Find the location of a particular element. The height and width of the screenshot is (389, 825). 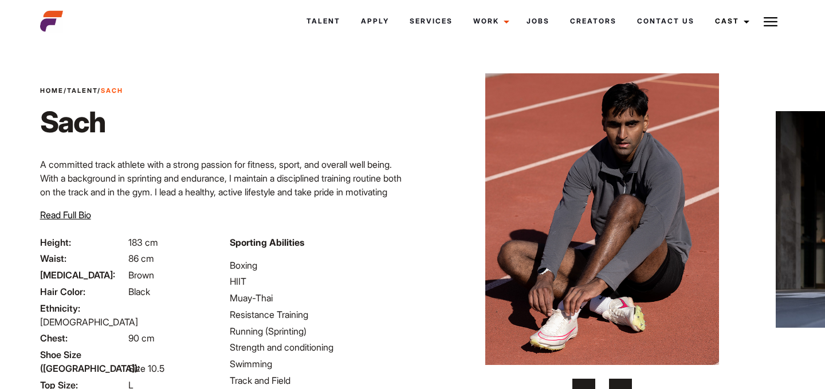

span: Black is located at coordinates (139, 292).